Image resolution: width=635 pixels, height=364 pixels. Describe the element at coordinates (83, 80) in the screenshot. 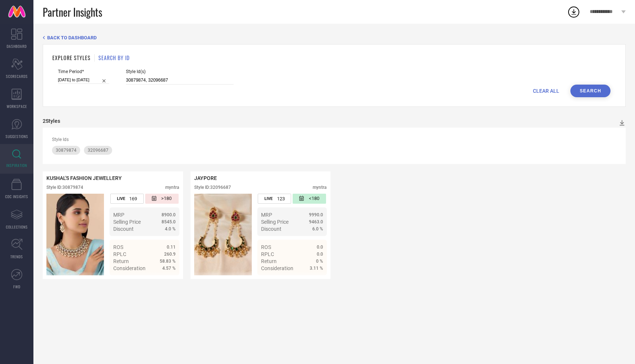

I see `input: Select time period` at that location.